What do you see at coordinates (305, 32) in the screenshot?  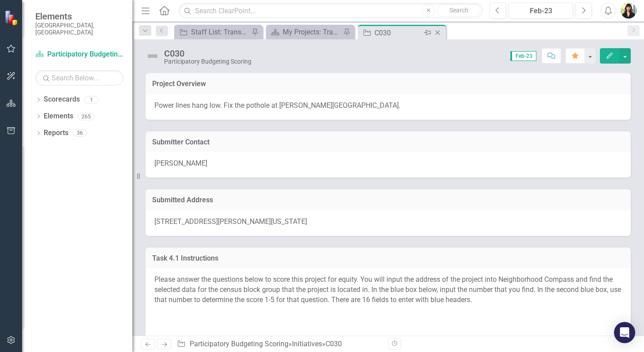 I see `a: My Projects: Transportation` at bounding box center [305, 32].